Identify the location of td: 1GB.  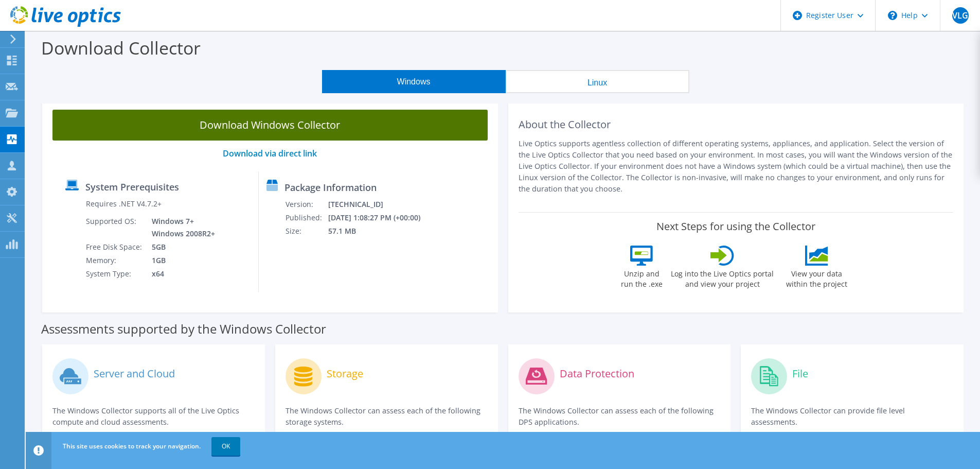
(180, 260).